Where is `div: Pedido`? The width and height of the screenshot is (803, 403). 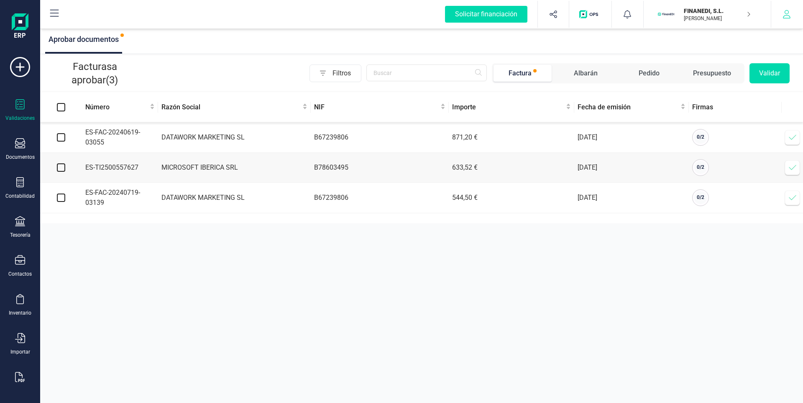 div: Pedido is located at coordinates (649, 73).